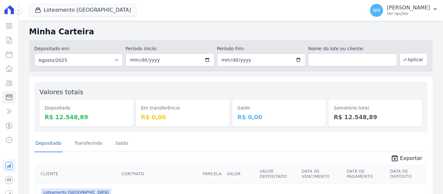  What do you see at coordinates (86, 108) in the screenshot?
I see `dt: Depositado` at bounding box center [86, 108].